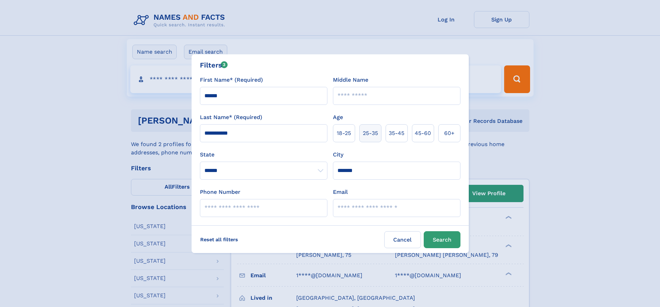 The image size is (660, 307). I want to click on label: Last Name* (Required), so click(231, 117).